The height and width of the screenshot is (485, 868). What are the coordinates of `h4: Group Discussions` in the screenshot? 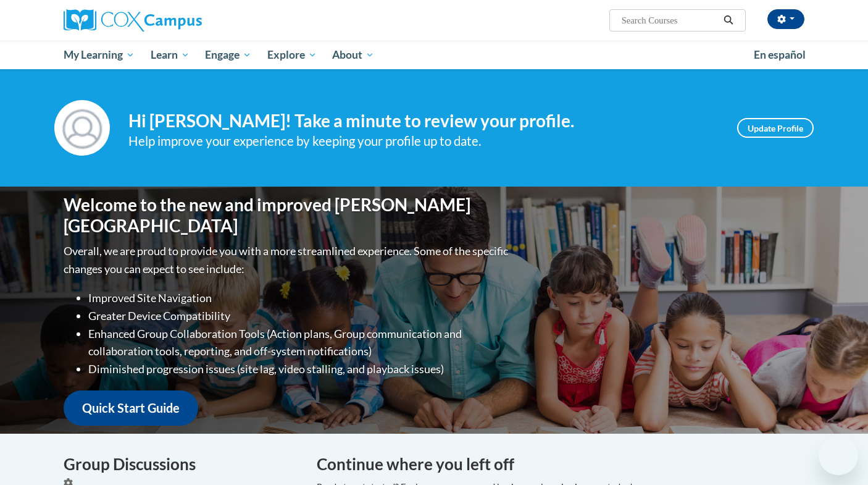 It's located at (181, 464).